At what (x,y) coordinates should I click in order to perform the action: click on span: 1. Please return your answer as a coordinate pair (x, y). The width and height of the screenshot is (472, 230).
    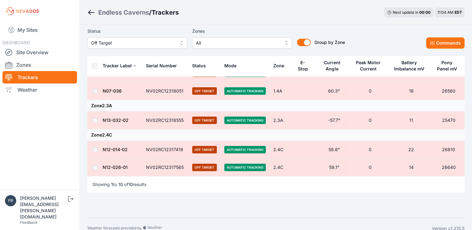
    Looking at the image, I should click on (112, 184).